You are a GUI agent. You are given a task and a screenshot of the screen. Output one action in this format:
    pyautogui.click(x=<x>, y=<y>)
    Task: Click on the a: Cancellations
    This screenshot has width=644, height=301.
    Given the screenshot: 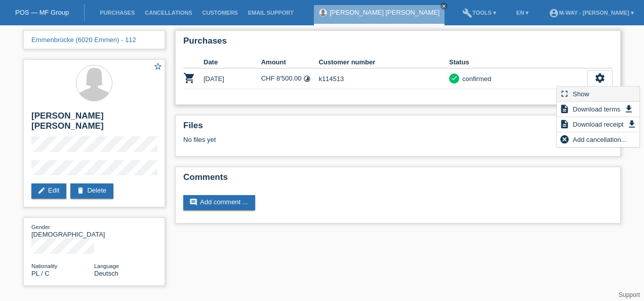 What is the action you would take?
    pyautogui.click(x=168, y=13)
    